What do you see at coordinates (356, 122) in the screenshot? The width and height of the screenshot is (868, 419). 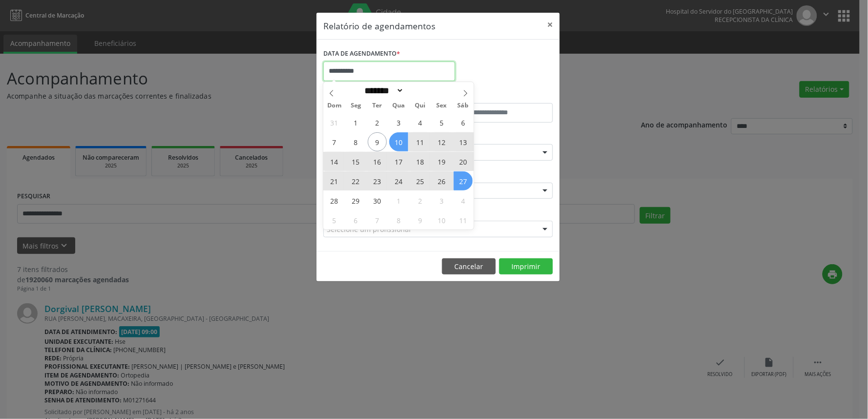 I see `span: Setembro 1, 2025` at bounding box center [356, 122].